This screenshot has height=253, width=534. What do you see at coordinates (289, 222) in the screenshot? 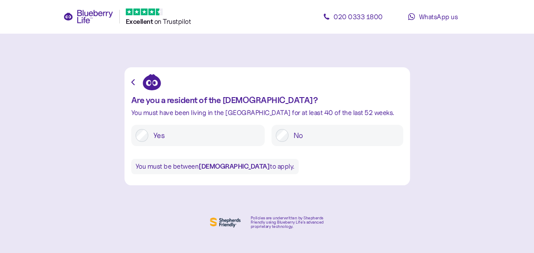
I see `div: Policies are underwritten by Shepherds Friendly using Blueberry Life’s advanced proprietary techn...` at bounding box center [289, 222].